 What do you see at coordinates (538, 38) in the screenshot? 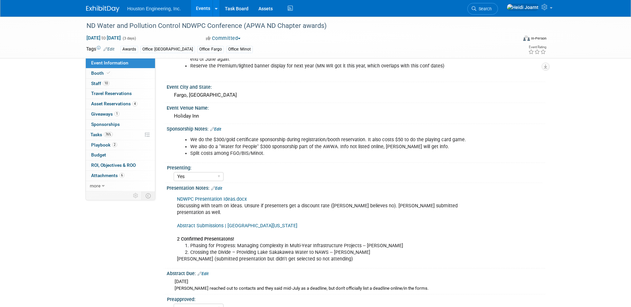
I see `div: In-Person` at bounding box center [538, 38].